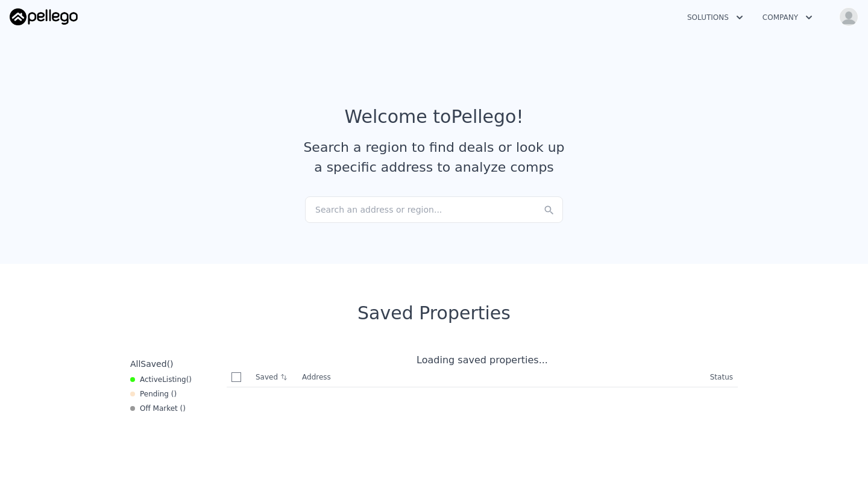  What do you see at coordinates (153, 364) in the screenshot?
I see `span: Saved` at bounding box center [153, 364].